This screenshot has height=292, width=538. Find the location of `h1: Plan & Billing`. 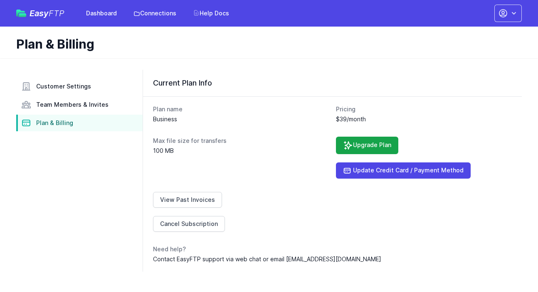

h1: Plan & Billing is located at coordinates (265, 44).